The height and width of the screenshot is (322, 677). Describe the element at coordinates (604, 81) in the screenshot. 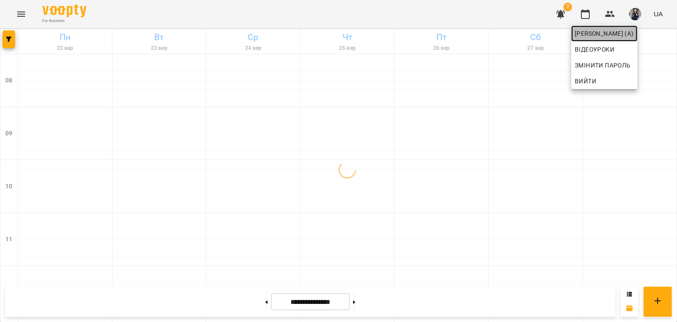

I see `button: Вийти` at that location.